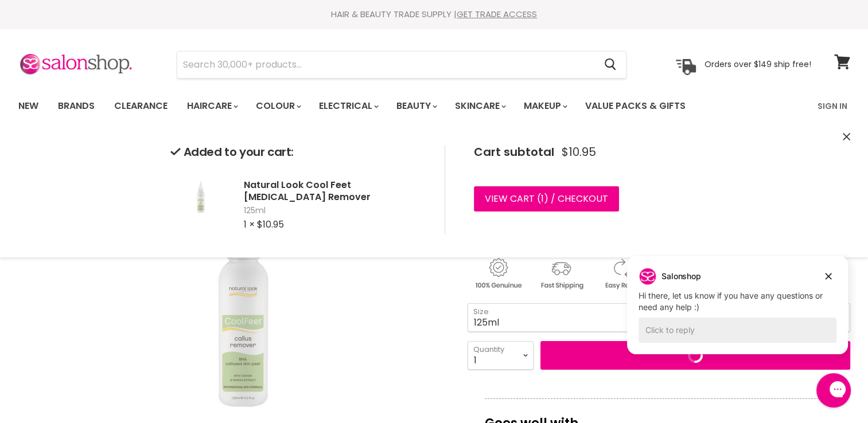 This screenshot has height=423, width=868. What do you see at coordinates (119, 47) in the screenshot?
I see `div: Hi there, let us know if you have any questions or need any help :)` at bounding box center [119, 47].